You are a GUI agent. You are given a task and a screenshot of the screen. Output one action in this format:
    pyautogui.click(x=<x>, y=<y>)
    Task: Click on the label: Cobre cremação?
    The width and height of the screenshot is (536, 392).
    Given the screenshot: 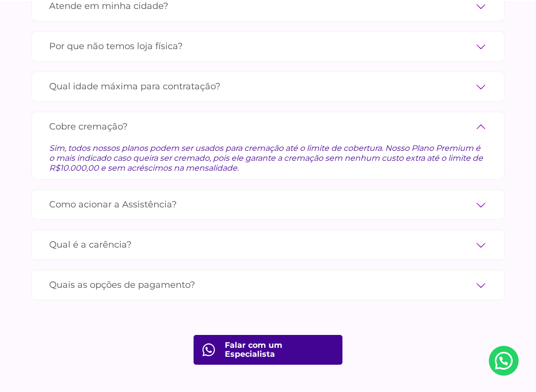 What is the action you would take?
    pyautogui.click(x=268, y=125)
    